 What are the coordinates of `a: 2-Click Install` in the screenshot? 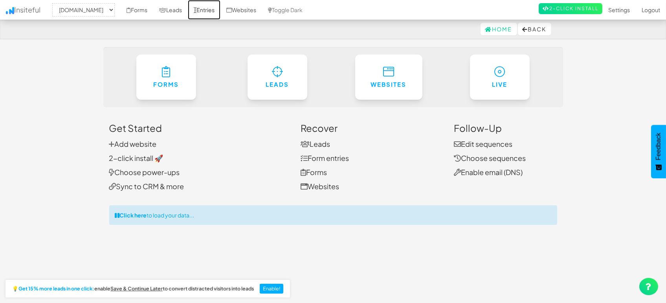 It's located at (571, 9).